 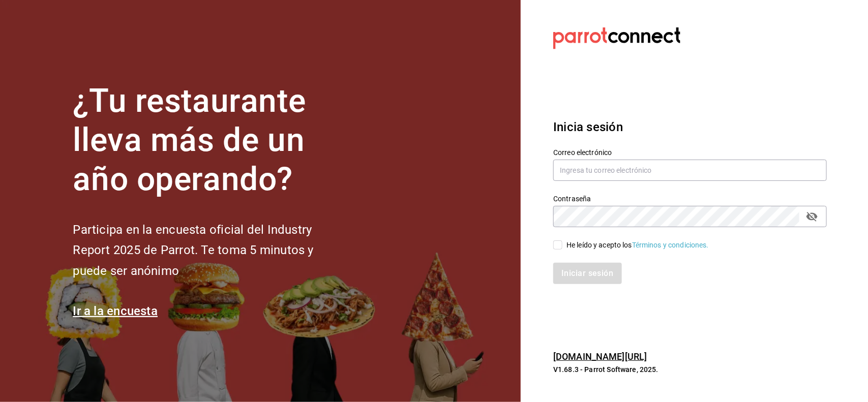 I want to click on label: Contraseña, so click(x=690, y=199).